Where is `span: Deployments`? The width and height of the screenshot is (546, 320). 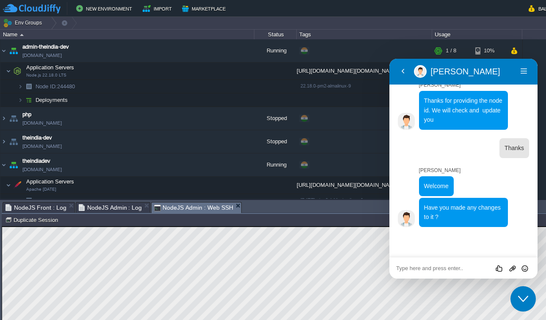 span: Deployments is located at coordinates (52, 100).